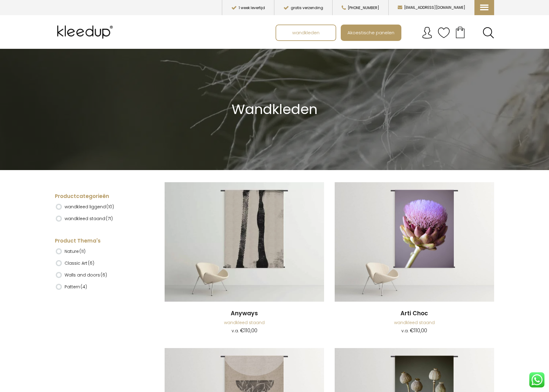  I want to click on img: Arti Choc, so click(415, 242).